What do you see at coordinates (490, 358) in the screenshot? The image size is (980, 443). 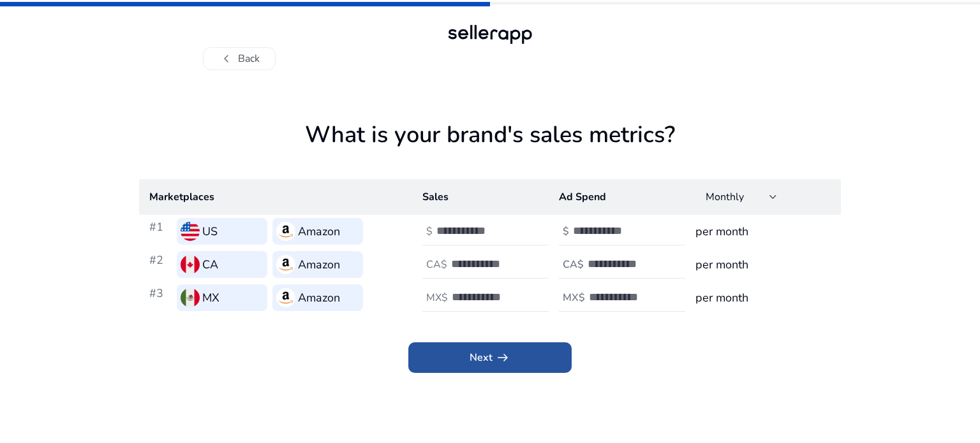 I see `span: Next` at bounding box center [490, 358].